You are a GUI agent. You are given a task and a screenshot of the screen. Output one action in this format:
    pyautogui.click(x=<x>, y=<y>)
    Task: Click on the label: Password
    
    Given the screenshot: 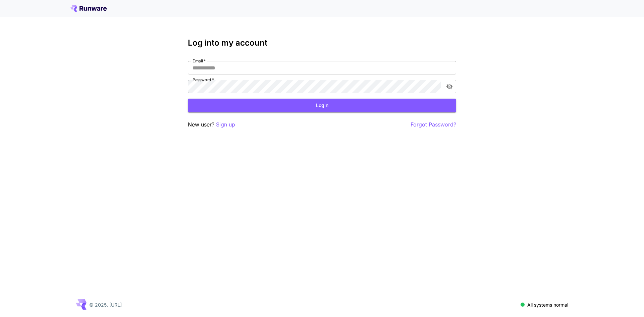 What is the action you would take?
    pyautogui.click(x=203, y=80)
    